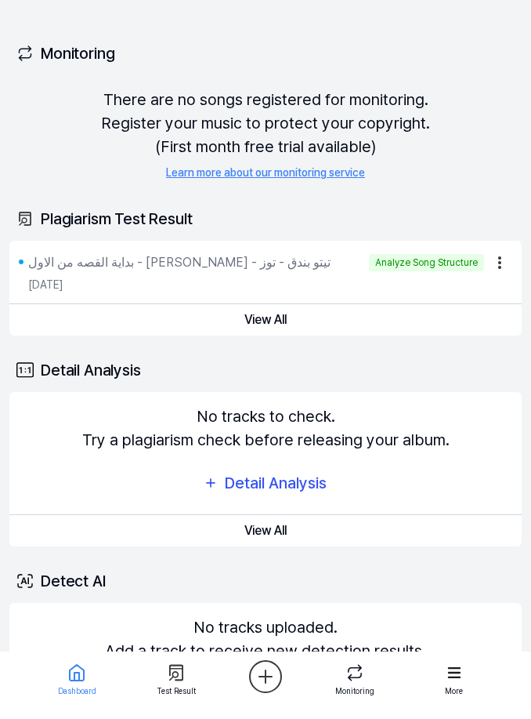 This screenshot has height=719, width=531. What do you see at coordinates (266, 219) in the screenshot?
I see `div: Plagiarism Test Result` at bounding box center [266, 219].